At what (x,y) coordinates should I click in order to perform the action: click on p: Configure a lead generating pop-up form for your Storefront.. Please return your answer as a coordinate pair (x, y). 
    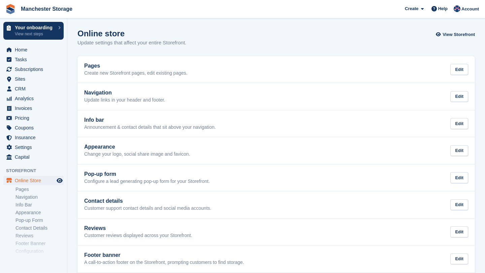
    Looking at the image, I should click on (147, 182).